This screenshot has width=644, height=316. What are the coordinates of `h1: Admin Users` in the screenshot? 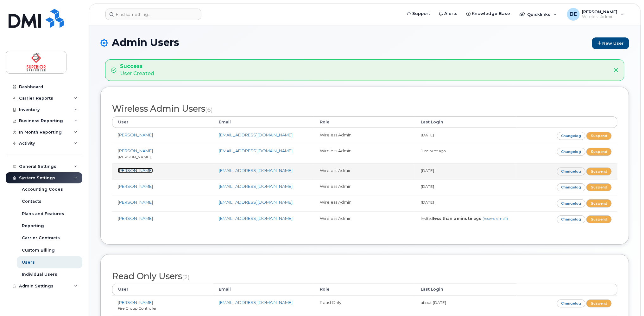 It's located at (365, 43).